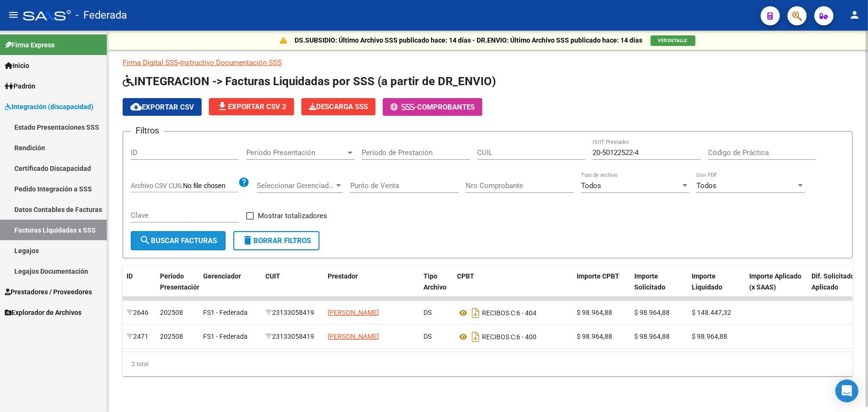  I want to click on mat-icon: delete, so click(247, 240).